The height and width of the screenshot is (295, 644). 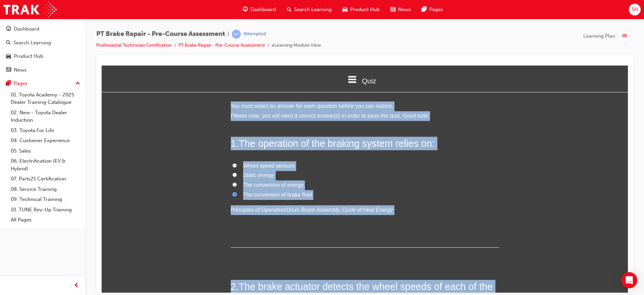 I want to click on span: The conversion of energy, so click(x=172, y=119).